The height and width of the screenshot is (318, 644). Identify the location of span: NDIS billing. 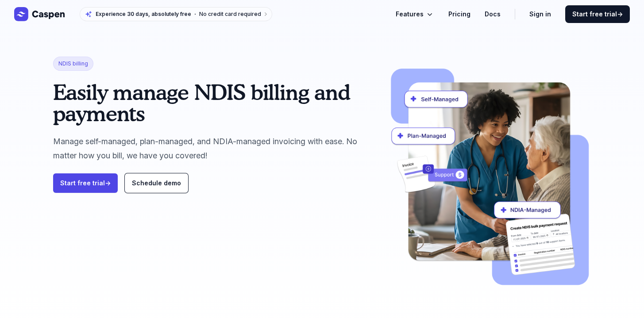
(73, 64).